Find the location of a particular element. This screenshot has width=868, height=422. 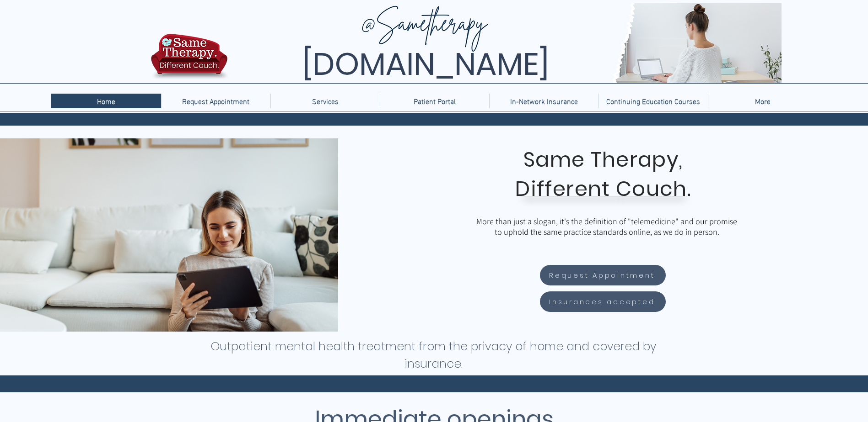

p: Patient Portal is located at coordinates (434, 101).